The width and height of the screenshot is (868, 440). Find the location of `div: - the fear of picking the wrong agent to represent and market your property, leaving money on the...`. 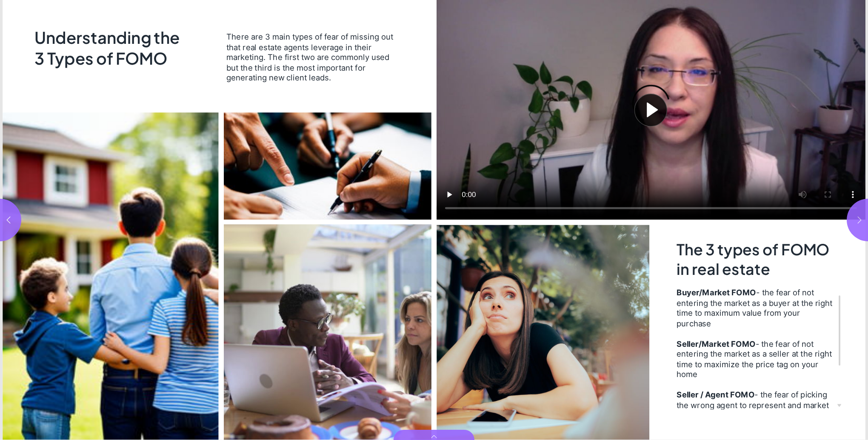

div: - the fear of picking the wrong agent to represent and market your property, leaving money on the... is located at coordinates (756, 405).